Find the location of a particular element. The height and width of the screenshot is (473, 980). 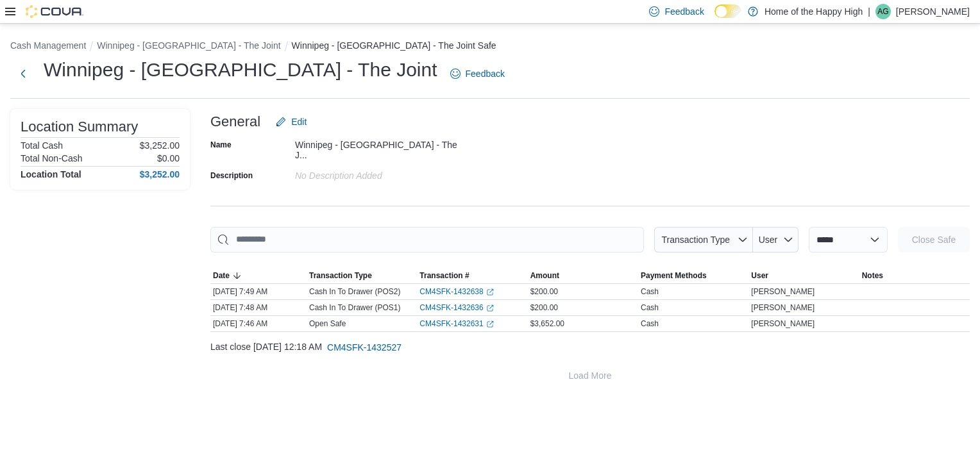

span: Notes is located at coordinates (873, 276).